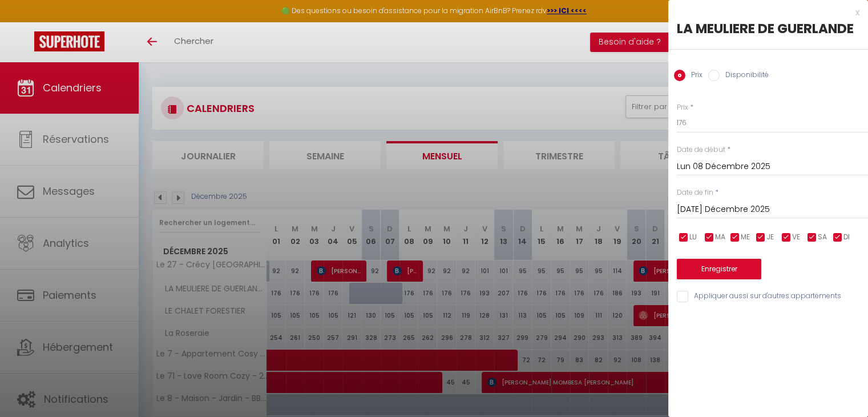 The image size is (868, 417). Describe the element at coordinates (822, 237) in the screenshot. I see `span: SA` at that location.